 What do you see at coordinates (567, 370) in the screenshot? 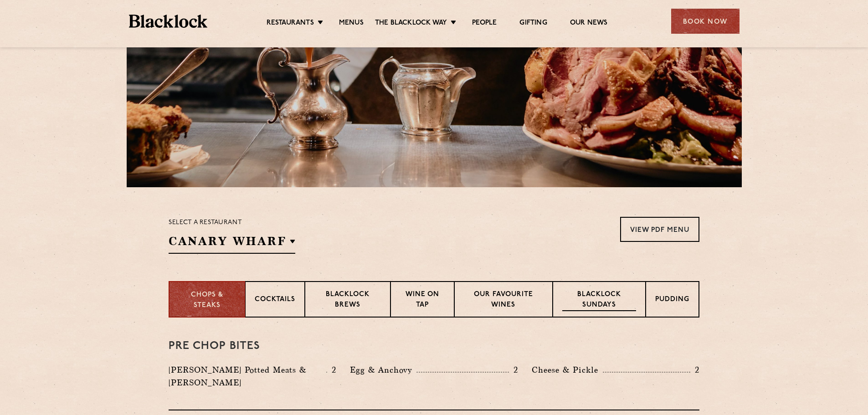
I see `p: Cheese & Pickle` at bounding box center [567, 370].